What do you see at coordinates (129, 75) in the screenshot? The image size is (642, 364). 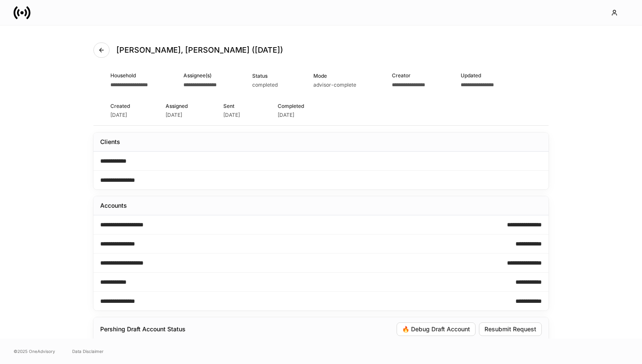 I see `div: Household` at bounding box center [129, 75].